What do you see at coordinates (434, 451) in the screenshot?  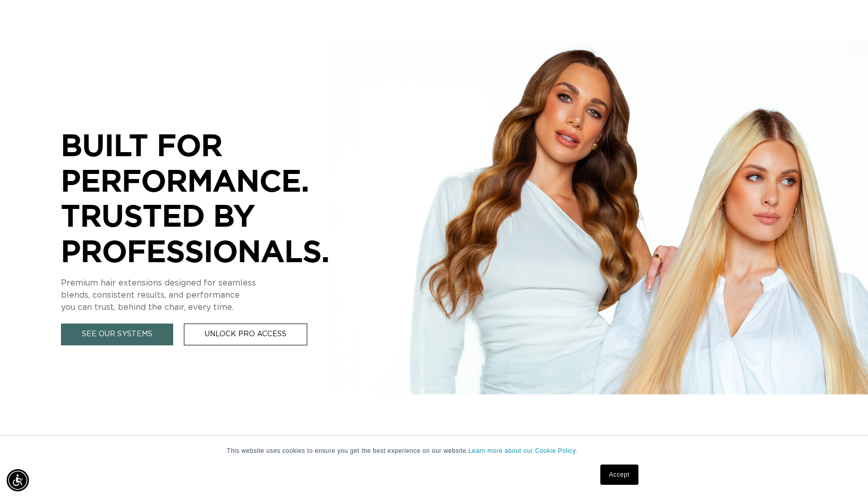 I see `p: This website uses cookies to ensure you get the best experience on our website.` at bounding box center [434, 451].